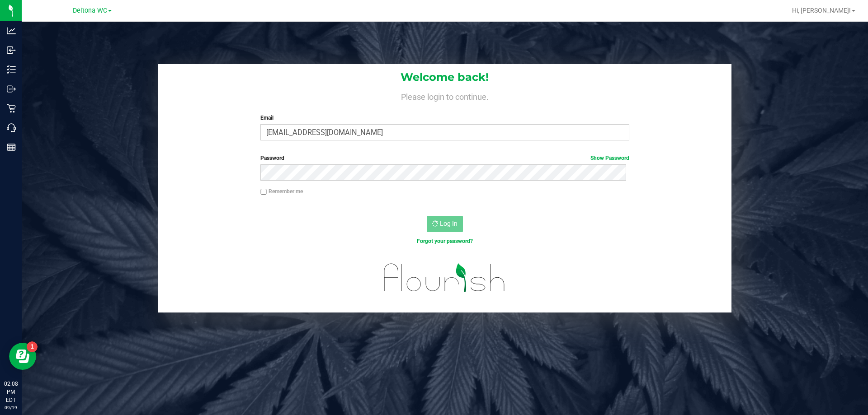 The height and width of the screenshot is (415, 868). What do you see at coordinates (445, 241) in the screenshot?
I see `a: Forgot your password?` at bounding box center [445, 241].